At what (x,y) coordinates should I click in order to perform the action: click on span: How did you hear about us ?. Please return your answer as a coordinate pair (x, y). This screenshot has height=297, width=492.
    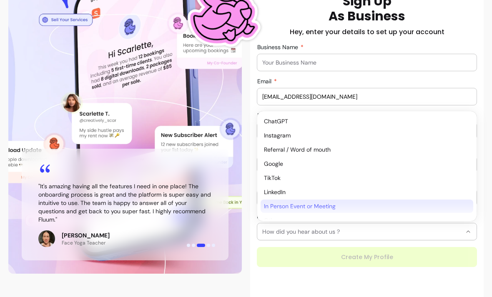
    Looking at the image, I should click on (362, 232).